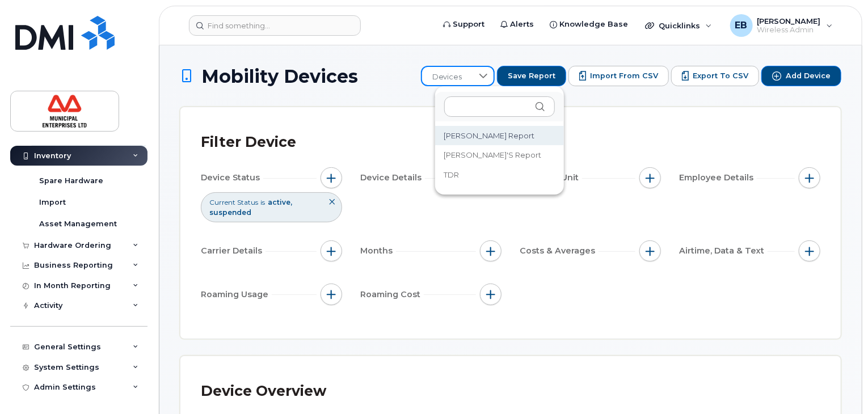 Image resolution: width=868 pixels, height=414 pixels. Describe the element at coordinates (715, 76) in the screenshot. I see `button: Export to CSV` at that location.